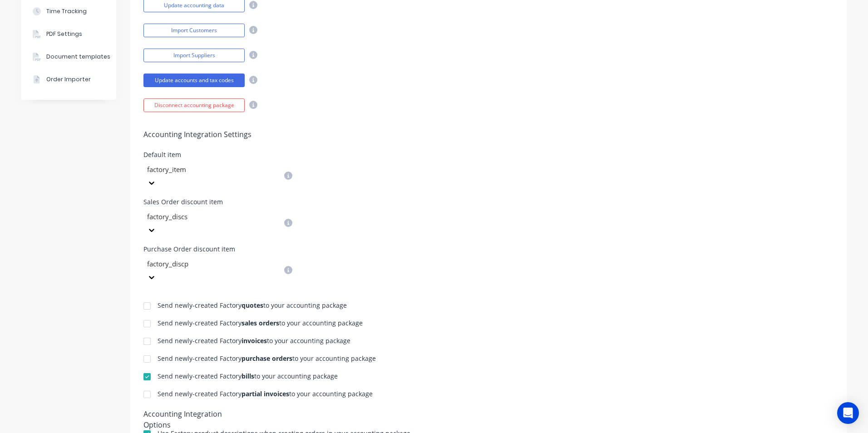 The height and width of the screenshot is (433, 868). I want to click on b: quotes, so click(252, 306).